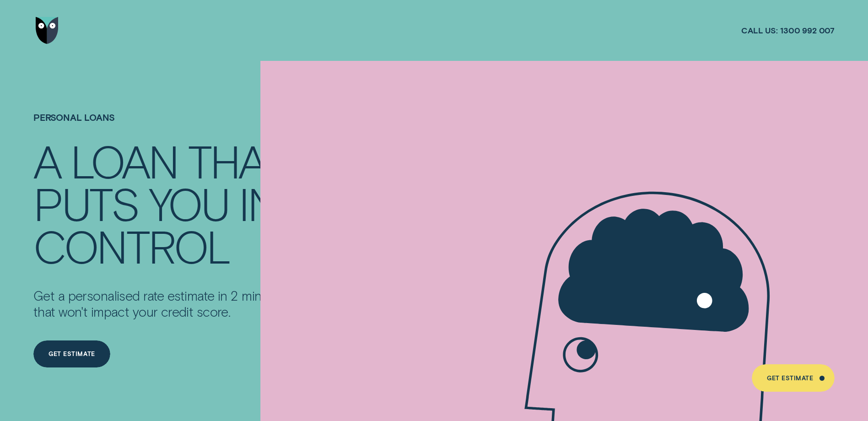  What do you see at coordinates (236, 160) in the screenshot?
I see `div: THAT` at bounding box center [236, 160].